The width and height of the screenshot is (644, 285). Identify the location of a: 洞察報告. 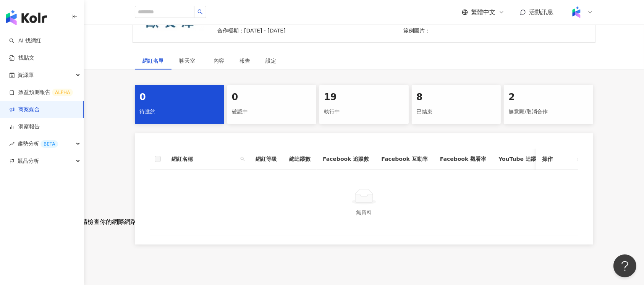
(24, 127).